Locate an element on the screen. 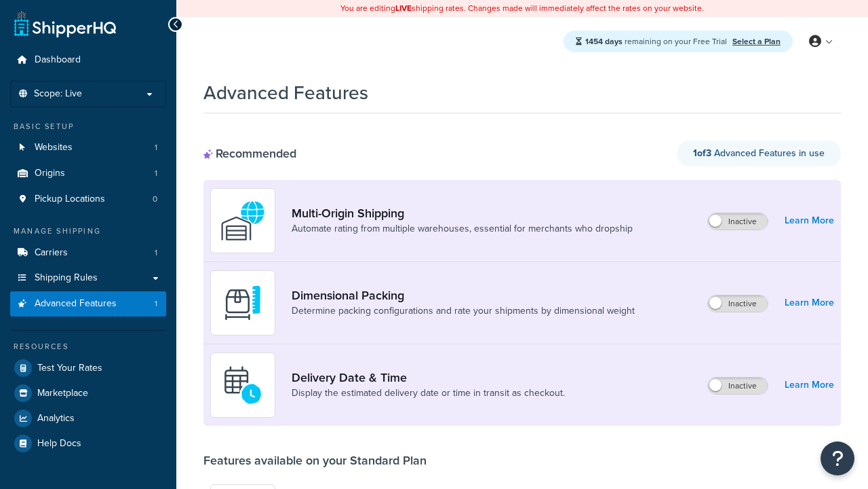  a: Origins1 is located at coordinates (88, 173).